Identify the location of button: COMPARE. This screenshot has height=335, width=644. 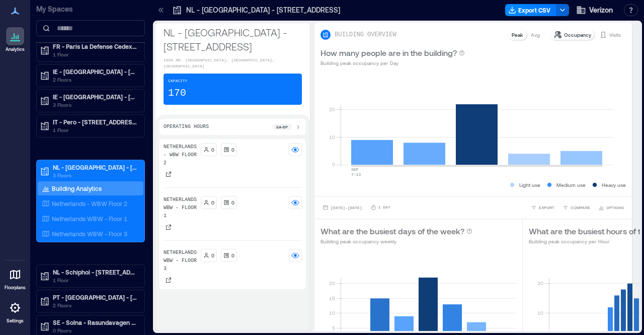
(576, 208).